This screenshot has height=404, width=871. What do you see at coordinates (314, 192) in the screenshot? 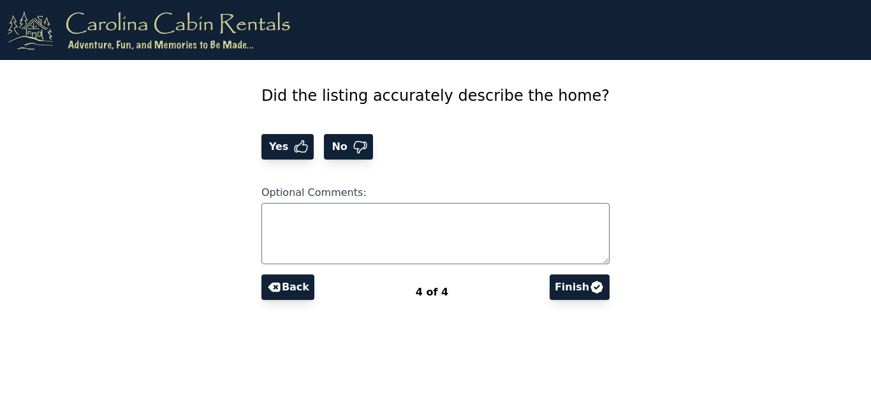
I see `span: Optional Comments:` at bounding box center [314, 192].